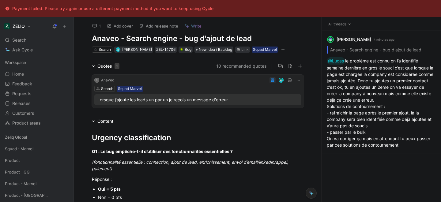  Describe the element at coordinates (23, 113) in the screenshot. I see `span: Customers` at that location.